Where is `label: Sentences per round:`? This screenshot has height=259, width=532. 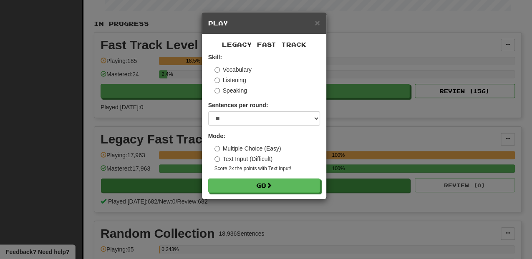
label: Sentences per round: is located at coordinates (238, 105).